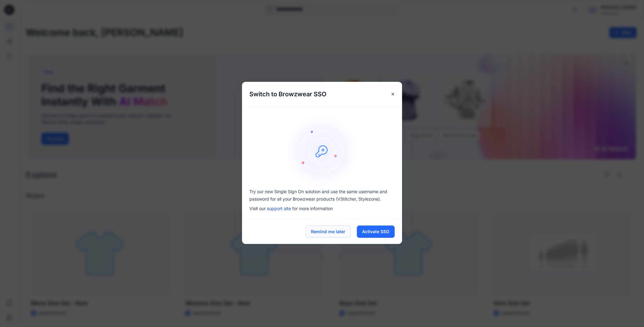 The width and height of the screenshot is (644, 327). Describe the element at coordinates (376, 231) in the screenshot. I see `button: Activate SSO` at that location.